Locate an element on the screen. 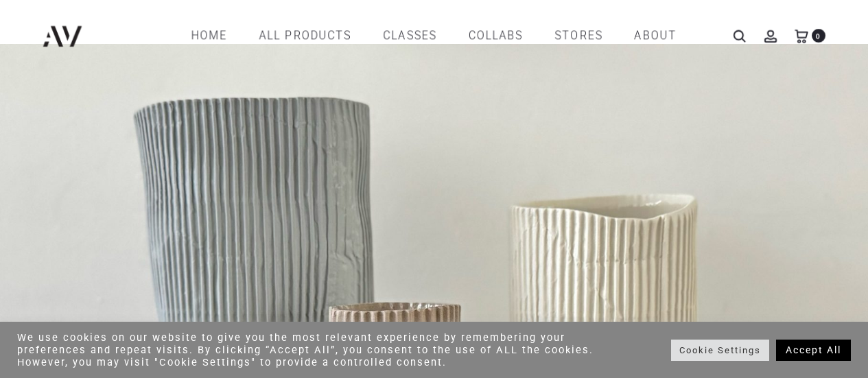 The width and height of the screenshot is (868, 378). span: 0 is located at coordinates (818, 36).